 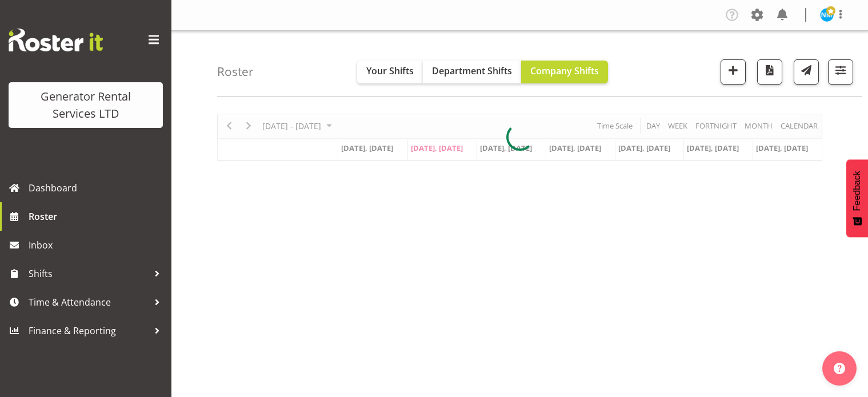 I want to click on span: Inbox, so click(x=97, y=245).